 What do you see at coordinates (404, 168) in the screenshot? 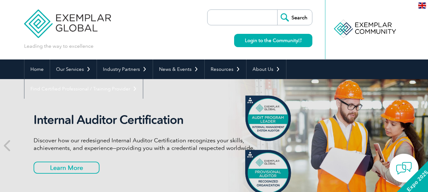
I see `img: contact-chat.png` at bounding box center [404, 168].